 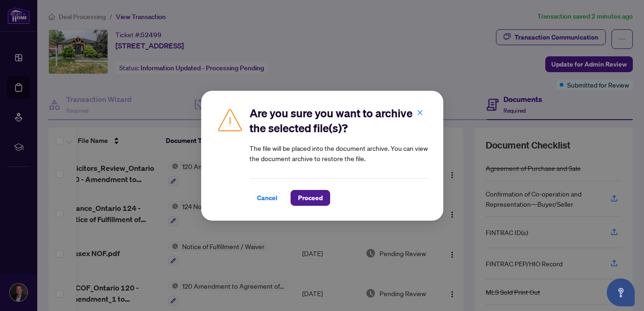 I want to click on article: The file will be placed into the document archive. You can view the document archive to restore t..., so click(x=339, y=153).